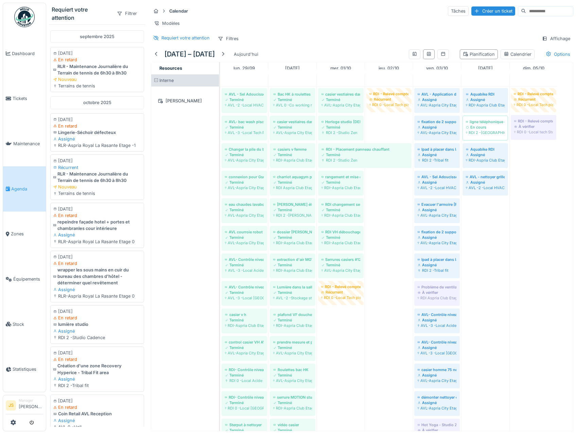 Image resolution: width=576 pixels, height=434 pixels. I want to click on a: 30 septembre 2025, so click(292, 68).